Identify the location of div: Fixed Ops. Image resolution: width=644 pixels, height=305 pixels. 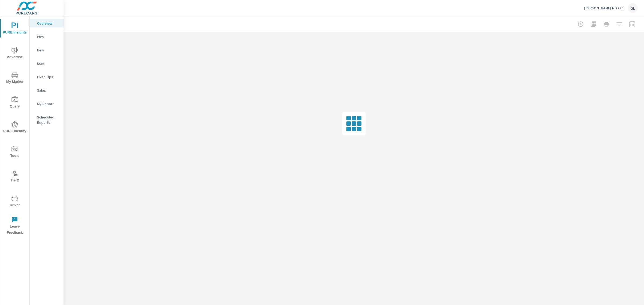
(46, 77).